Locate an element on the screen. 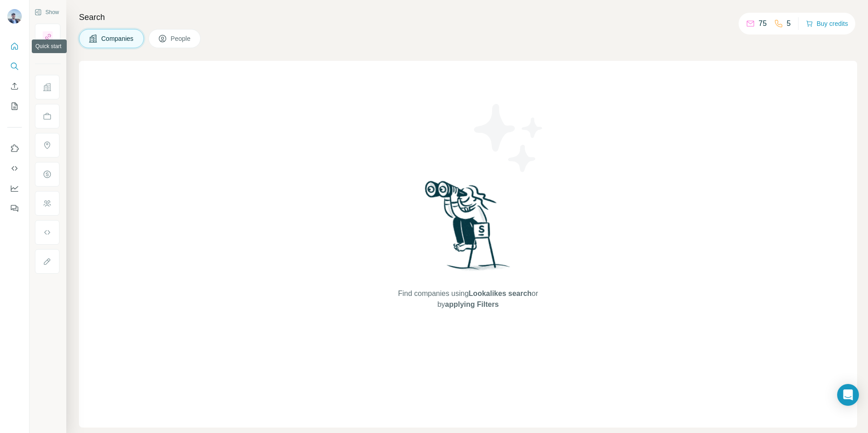 This screenshot has width=868, height=433. div: Open Intercom Messenger is located at coordinates (848, 395).